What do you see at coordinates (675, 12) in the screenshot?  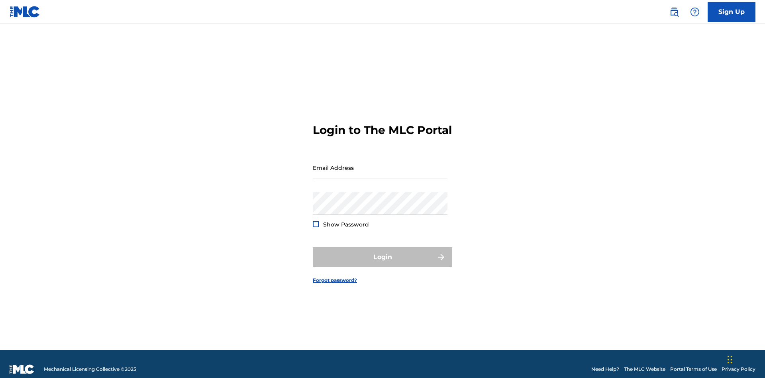 I see `img: search` at bounding box center [675, 12].